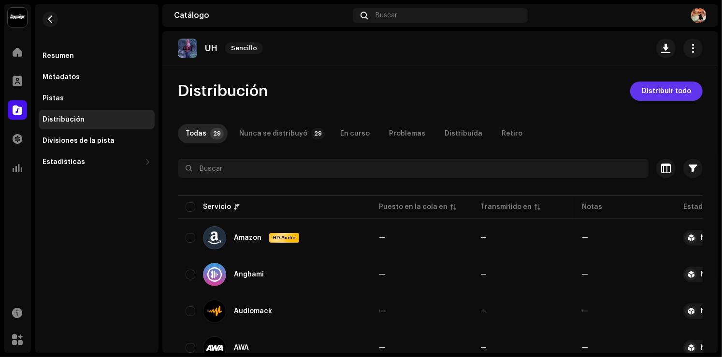  What do you see at coordinates (698, 15) in the screenshot?
I see `img: e88efa21-a9d7-4a14-a4f0-f73e4f5b6293` at bounding box center [698, 15].